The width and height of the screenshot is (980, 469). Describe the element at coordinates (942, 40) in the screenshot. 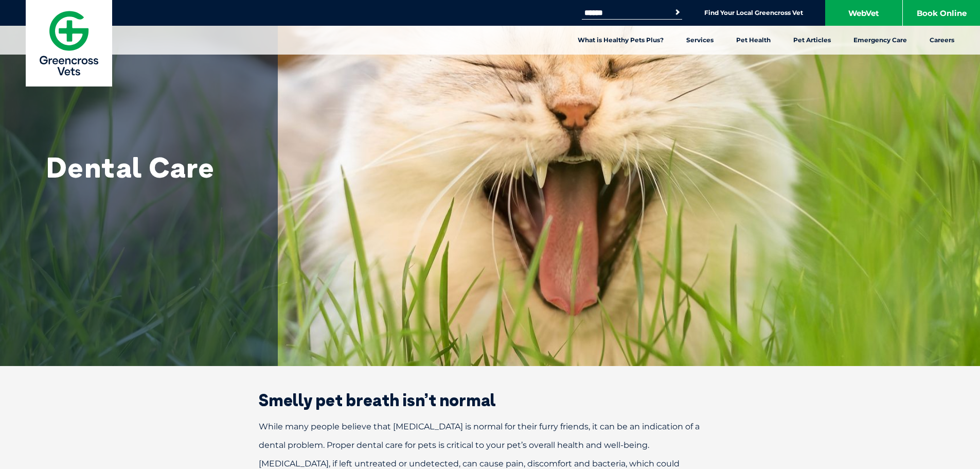

I see `a: Careers` at that location.